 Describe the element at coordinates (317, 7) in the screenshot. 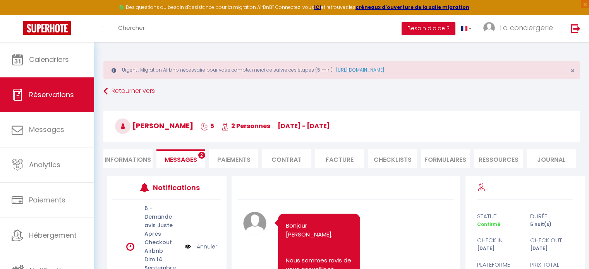

I see `a: ICI` at that location.